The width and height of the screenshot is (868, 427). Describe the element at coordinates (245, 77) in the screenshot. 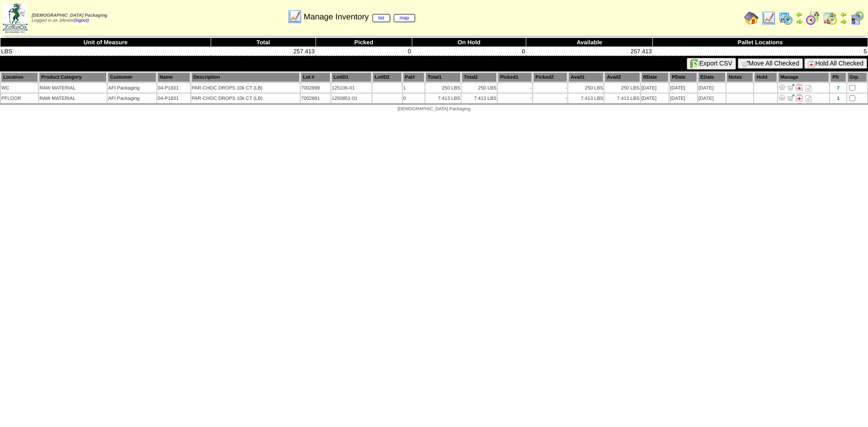

I see `th: Description` at that location.